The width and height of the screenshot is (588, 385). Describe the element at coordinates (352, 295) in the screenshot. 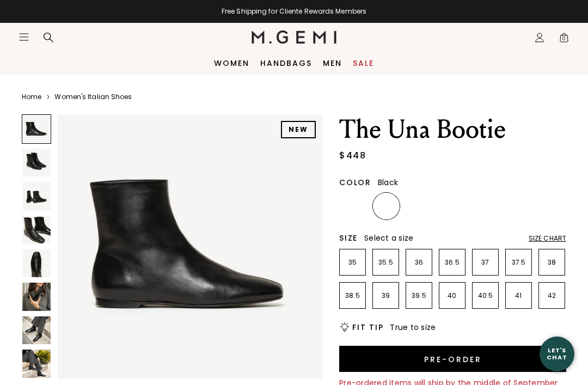

I see `p: 38.5` at that location.